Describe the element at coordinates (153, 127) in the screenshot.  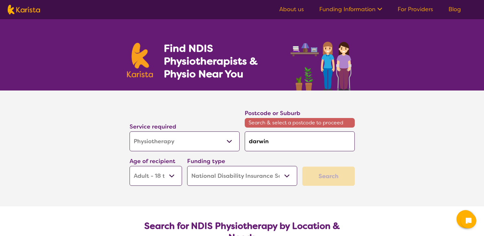
I see `label: Service required` at that location.